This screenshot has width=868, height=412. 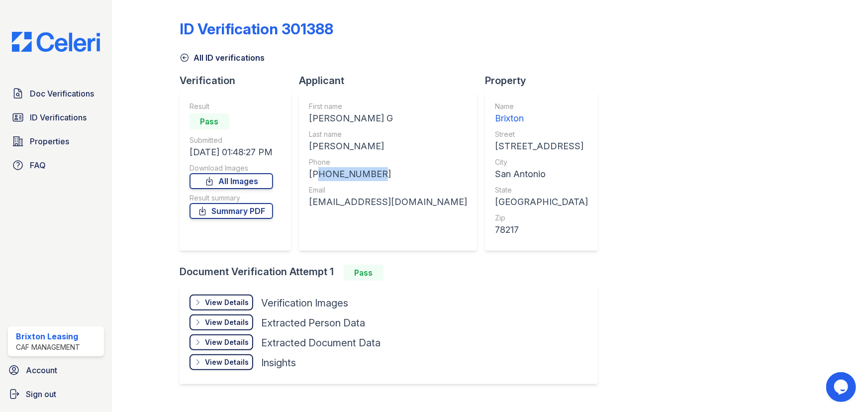 I want to click on div: Phone, so click(x=388, y=162).